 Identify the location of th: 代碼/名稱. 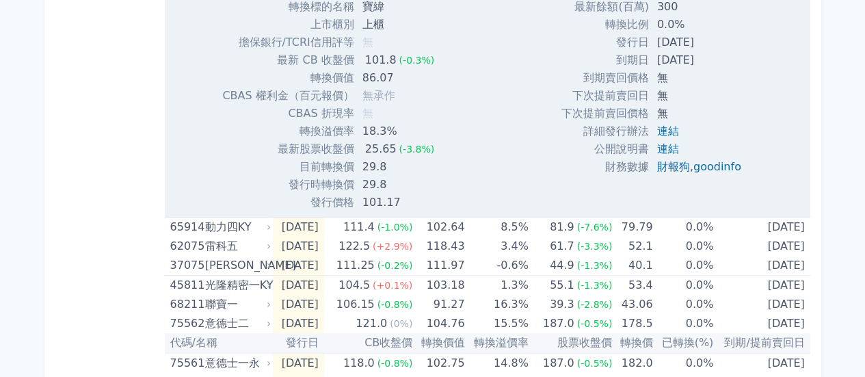
(219, 342).